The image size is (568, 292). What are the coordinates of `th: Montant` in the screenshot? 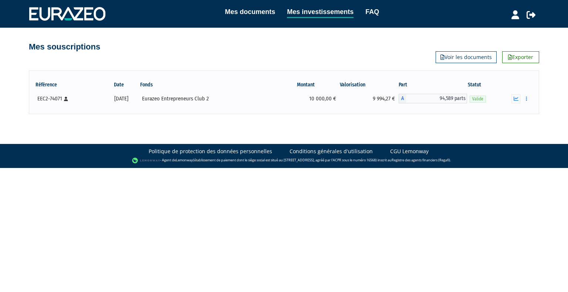 It's located at (308, 85).